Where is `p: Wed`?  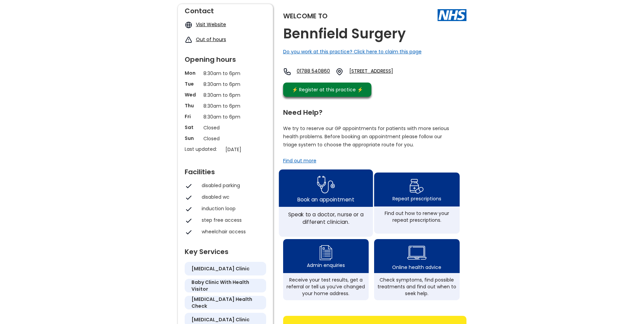 p: Wed is located at coordinates (192, 95).